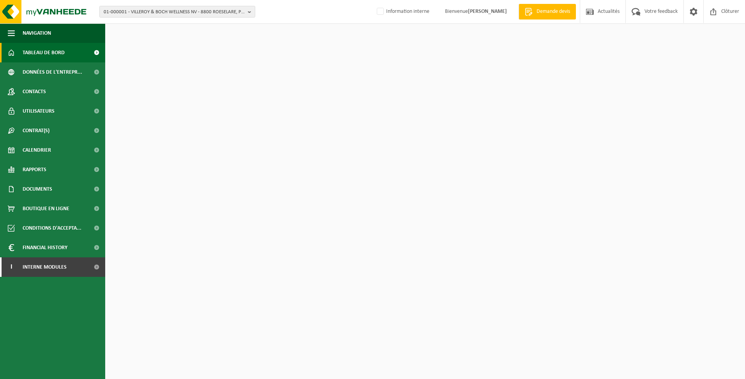 This screenshot has height=379, width=745. Describe the element at coordinates (37, 189) in the screenshot. I see `span: Documents` at that location.